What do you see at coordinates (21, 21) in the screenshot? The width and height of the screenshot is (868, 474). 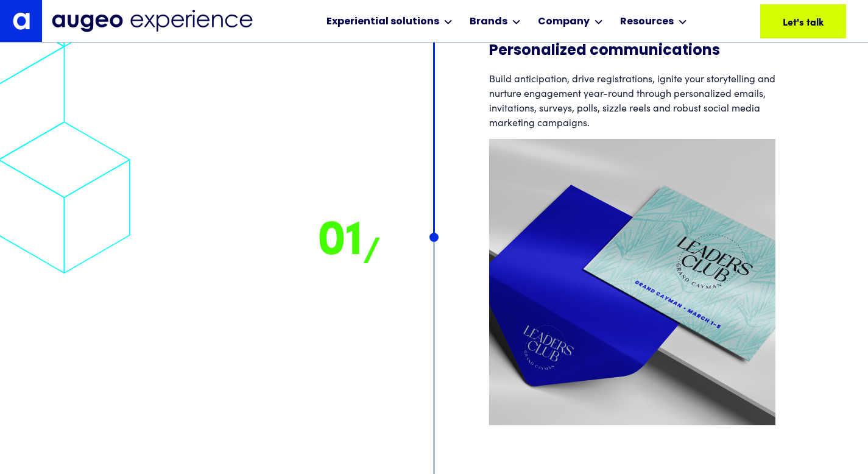 I see `img: Augeo's "a" monogram decorative logo in white.` at bounding box center [21, 21].